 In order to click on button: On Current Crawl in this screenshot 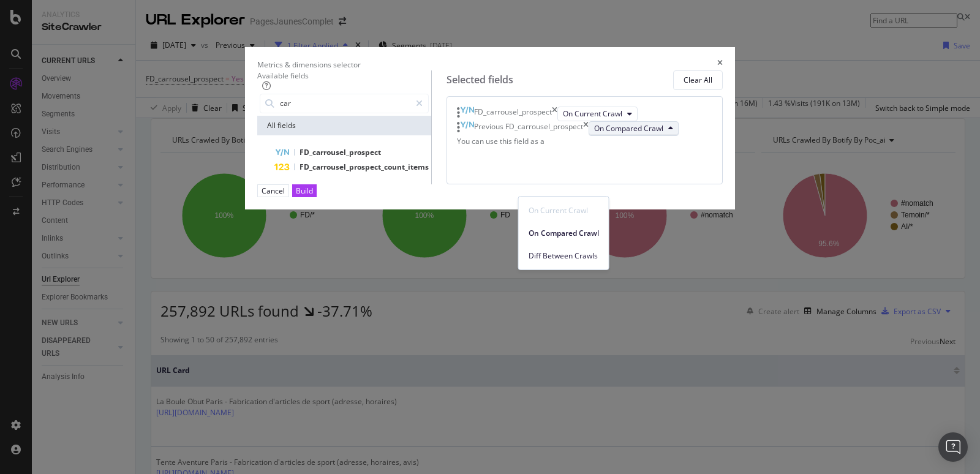, I will do `click(597, 114)`.